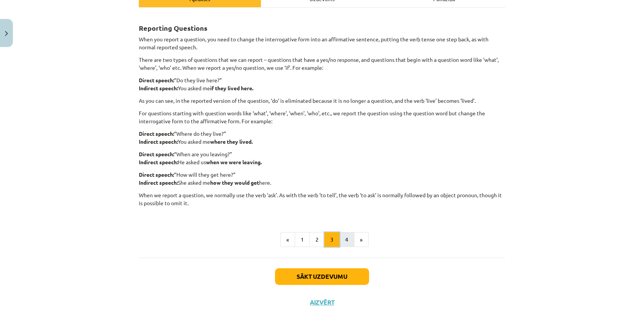  Describe the element at coordinates (322, 64) in the screenshot. I see `p: There are two types of questions that we can report – questions that have a yes/no response, and ...` at that location.